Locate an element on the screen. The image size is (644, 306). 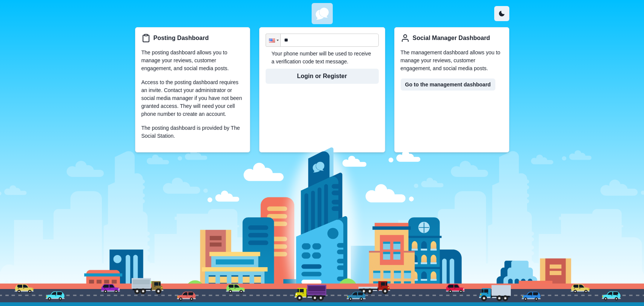
h5: Posting Dashboard is located at coordinates (181, 38).